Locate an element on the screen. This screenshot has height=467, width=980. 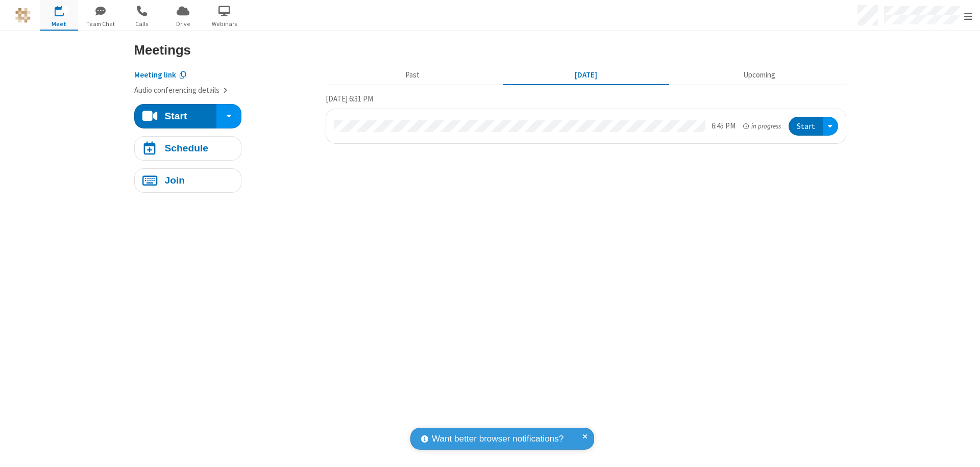
span: Meet is located at coordinates (59, 24).